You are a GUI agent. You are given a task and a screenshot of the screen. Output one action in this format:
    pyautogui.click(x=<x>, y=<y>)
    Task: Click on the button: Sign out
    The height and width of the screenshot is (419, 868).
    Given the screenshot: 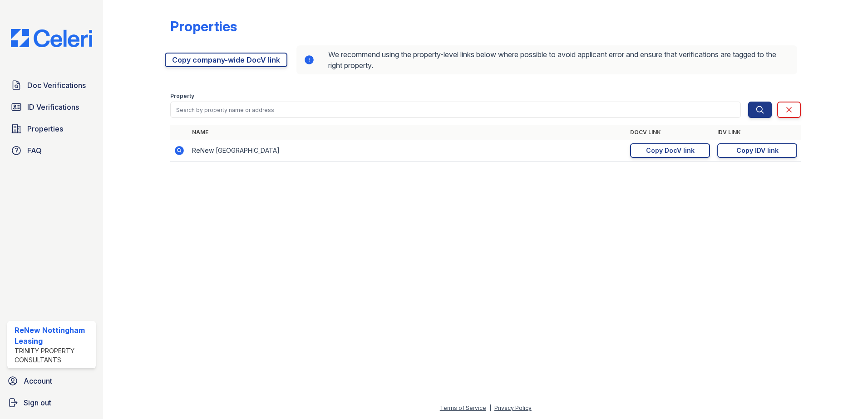 What is the action you would take?
    pyautogui.click(x=51, y=403)
    